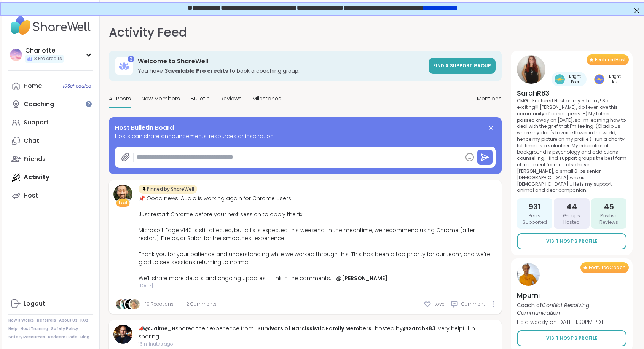  I want to click on h1: Activity Feed, so click(148, 33).